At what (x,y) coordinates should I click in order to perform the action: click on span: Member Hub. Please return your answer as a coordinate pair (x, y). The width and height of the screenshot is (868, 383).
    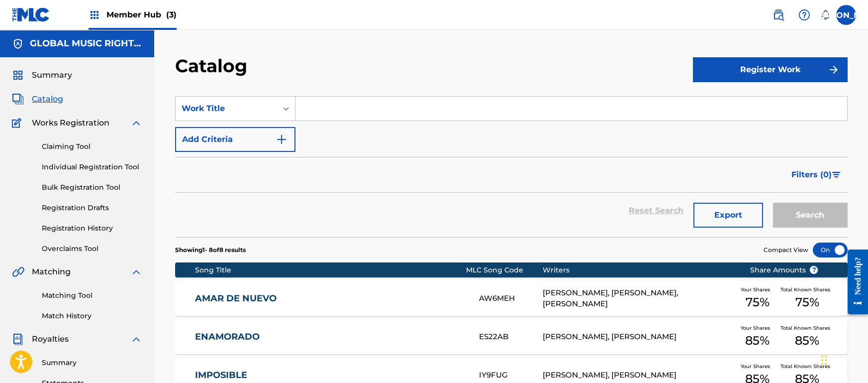
    Looking at the image, I should click on (141, 14).